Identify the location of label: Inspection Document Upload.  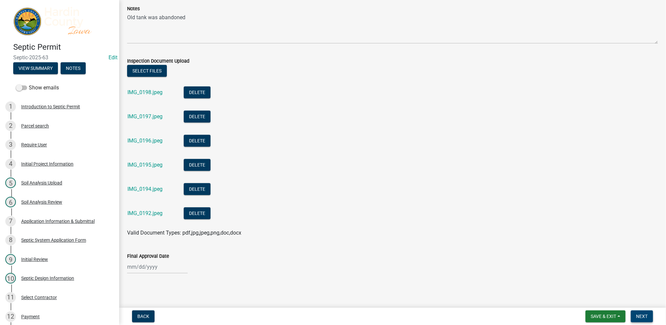
(158, 61).